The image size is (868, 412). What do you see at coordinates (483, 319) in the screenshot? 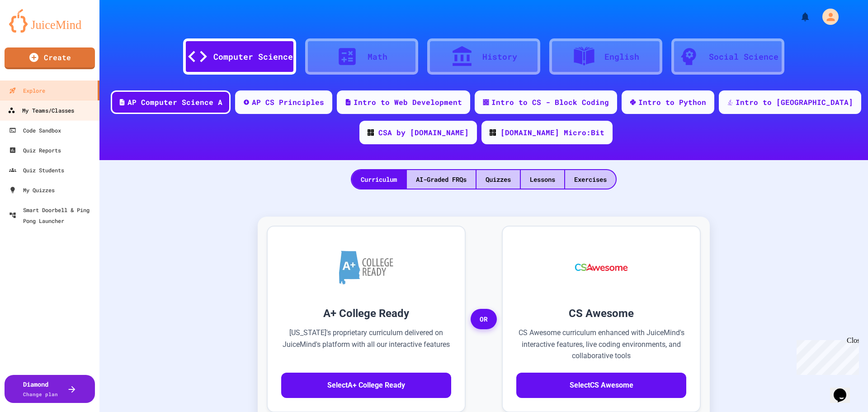
I see `span: OR` at bounding box center [483, 319].